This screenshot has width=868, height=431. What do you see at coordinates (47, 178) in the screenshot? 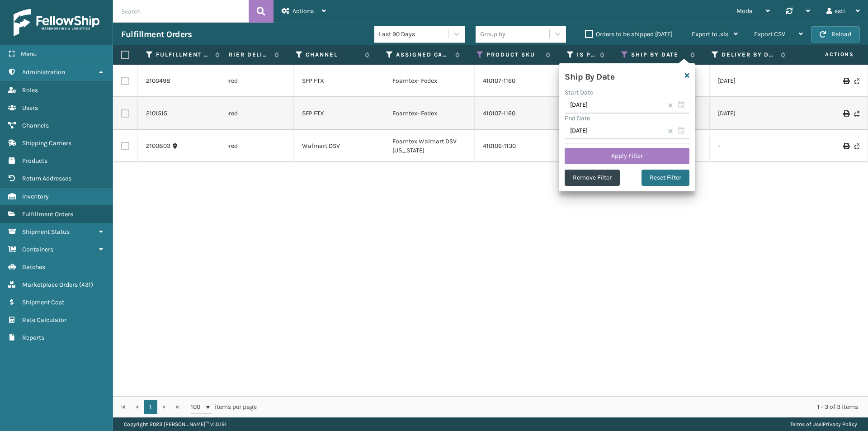
I see `span: Return Addresses` at bounding box center [47, 178].